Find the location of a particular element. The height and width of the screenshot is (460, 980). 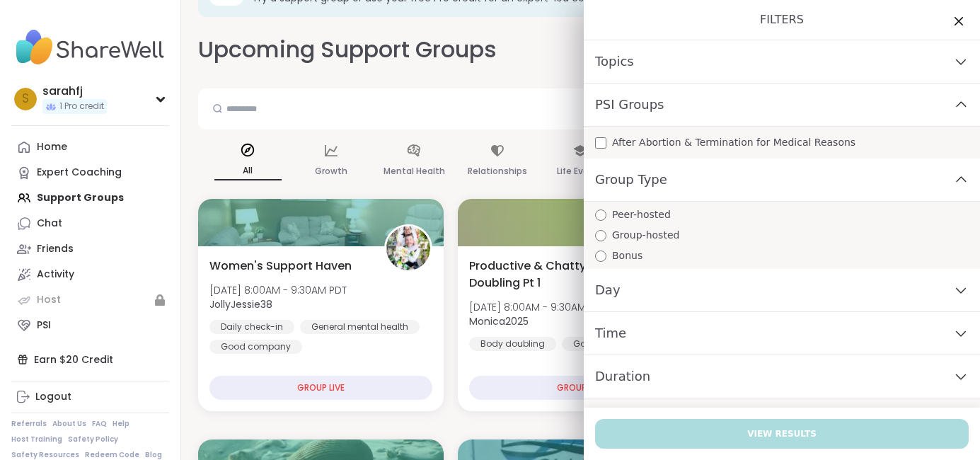

img: JollyJessie38 is located at coordinates (408, 248).